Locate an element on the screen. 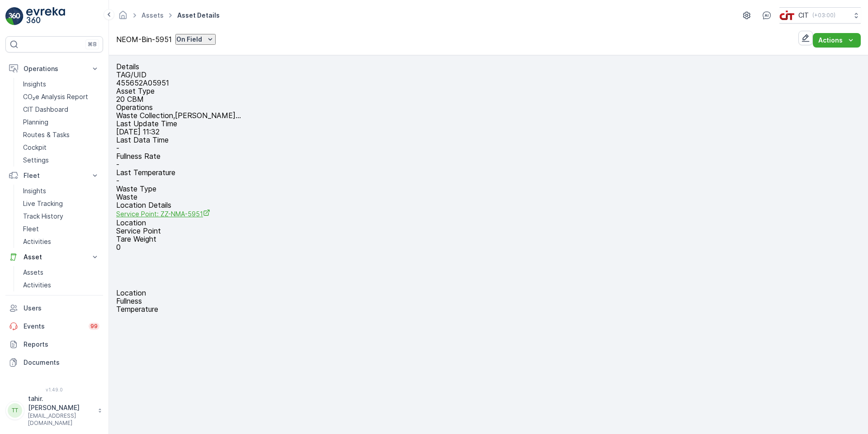 Image resolution: width=868 pixels, height=434 pixels. p: 99 is located at coordinates (94, 326).